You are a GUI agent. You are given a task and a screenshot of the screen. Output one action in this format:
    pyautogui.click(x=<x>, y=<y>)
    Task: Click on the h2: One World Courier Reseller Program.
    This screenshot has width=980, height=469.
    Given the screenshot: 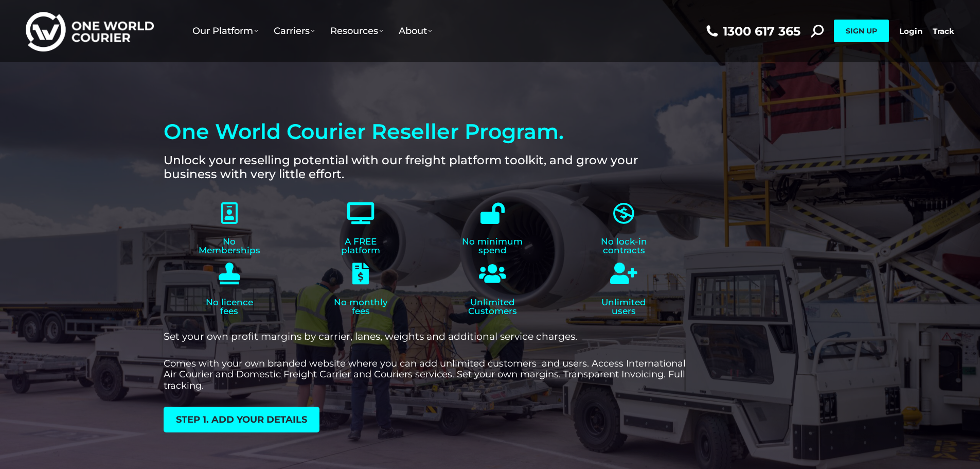 What is the action you would take?
    pyautogui.click(x=427, y=131)
    